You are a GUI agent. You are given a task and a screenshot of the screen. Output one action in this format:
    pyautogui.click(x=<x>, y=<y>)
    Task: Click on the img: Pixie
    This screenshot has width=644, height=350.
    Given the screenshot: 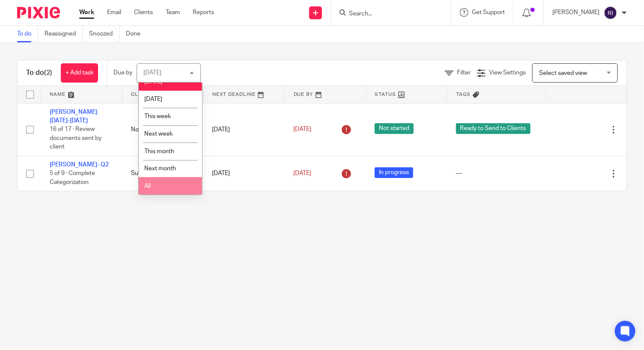 What is the action you would take?
    pyautogui.click(x=39, y=12)
    